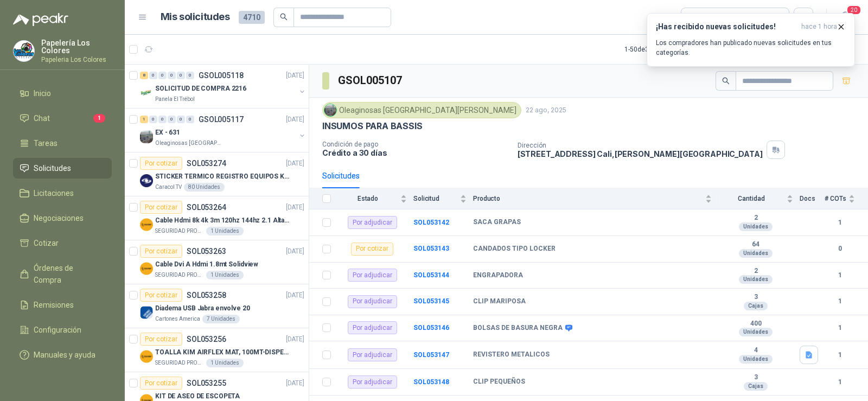 This screenshot has width=868, height=401. I want to click on b: 0, so click(840, 248).